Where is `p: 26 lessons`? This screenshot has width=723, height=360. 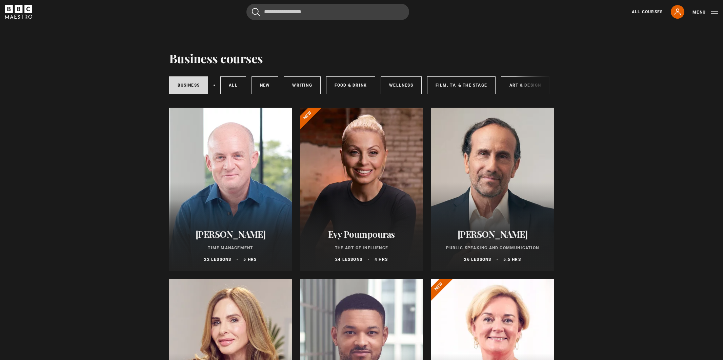 p: 26 lessons is located at coordinates (478, 259).